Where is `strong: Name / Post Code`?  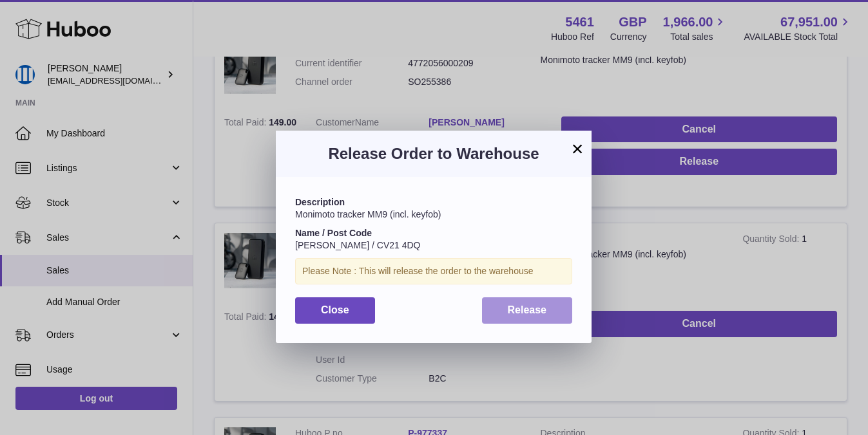 strong: Name / Post Code is located at coordinates (333, 233).